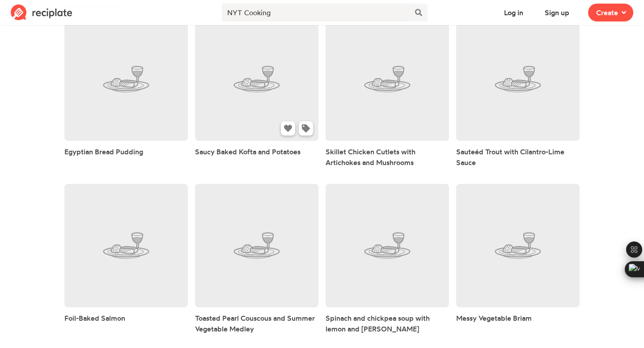 Image resolution: width=644 pixels, height=348 pixels. I want to click on span: Saucy Baked Kofta and Potatoes, so click(247, 152).